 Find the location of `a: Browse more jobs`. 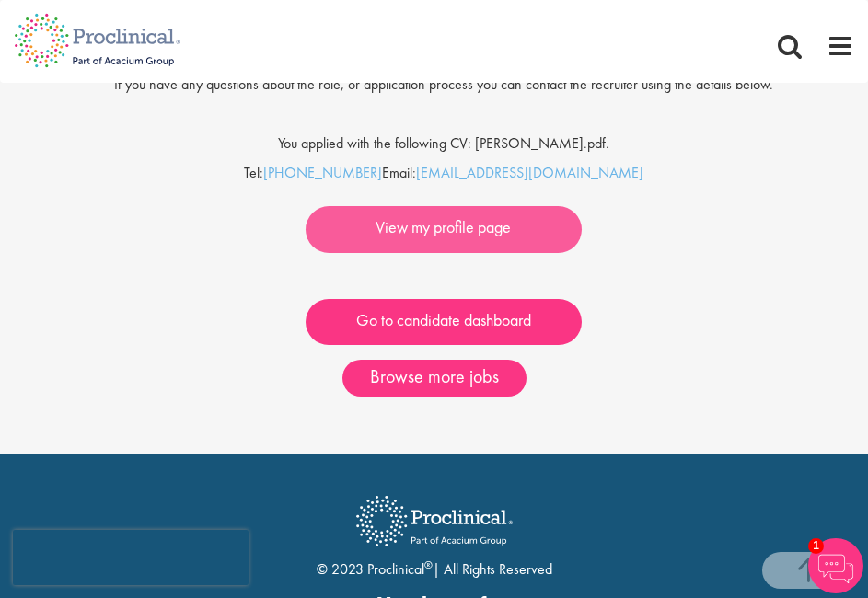

a: Browse more jobs is located at coordinates (434, 378).